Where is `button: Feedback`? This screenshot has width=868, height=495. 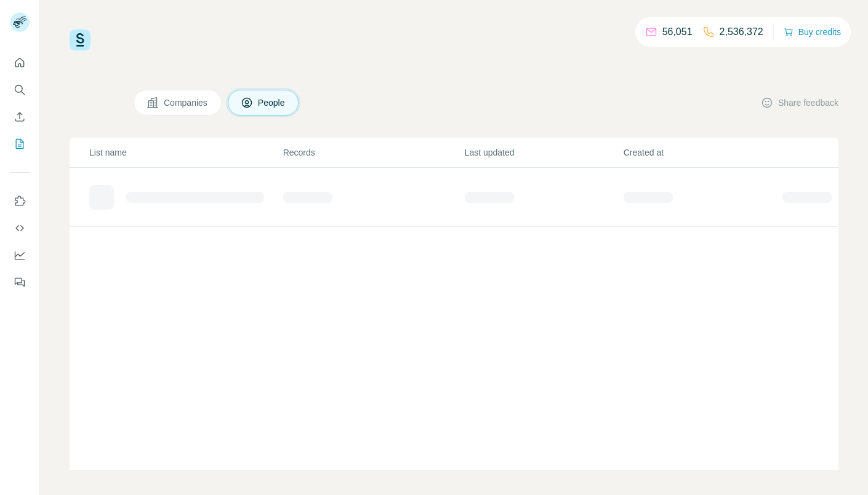
button: Feedback is located at coordinates (20, 282).